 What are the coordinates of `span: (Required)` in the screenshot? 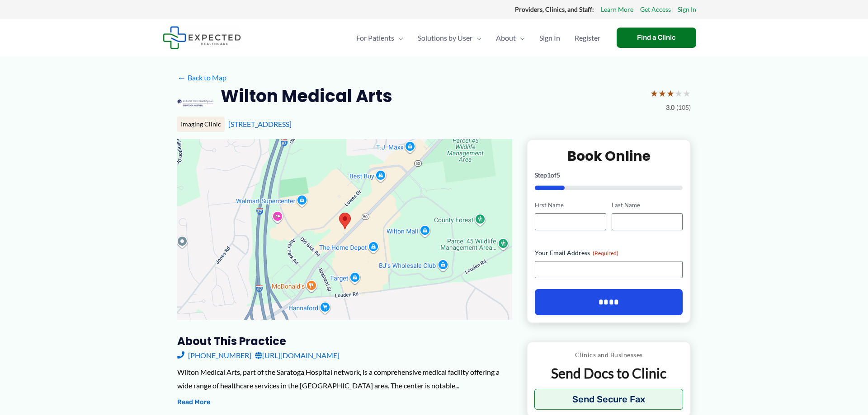 It's located at (606, 253).